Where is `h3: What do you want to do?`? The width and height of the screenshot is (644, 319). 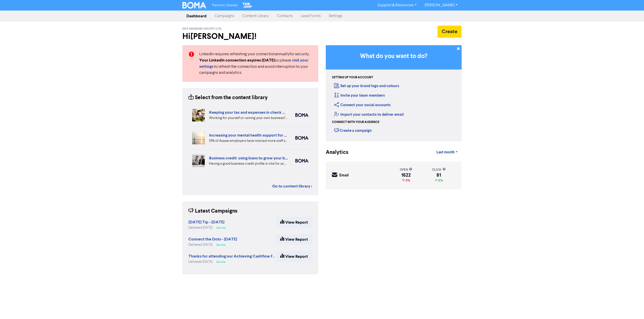
h3: What do you want to do? is located at coordinates (394, 56).